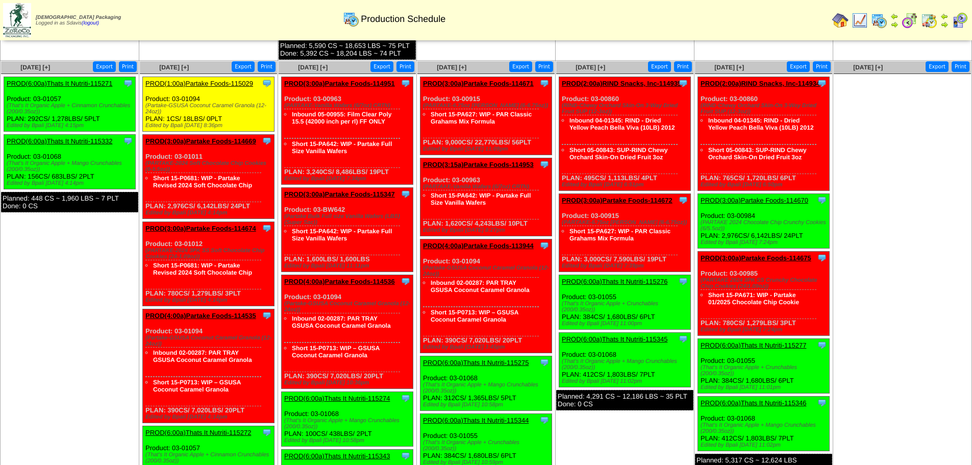 This screenshot has height=465, width=972. Describe the element at coordinates (70, 162) in the screenshot. I see `div: Product: 03-01068 PLAN: 156CS / 683LBS / 2PLT` at that location.